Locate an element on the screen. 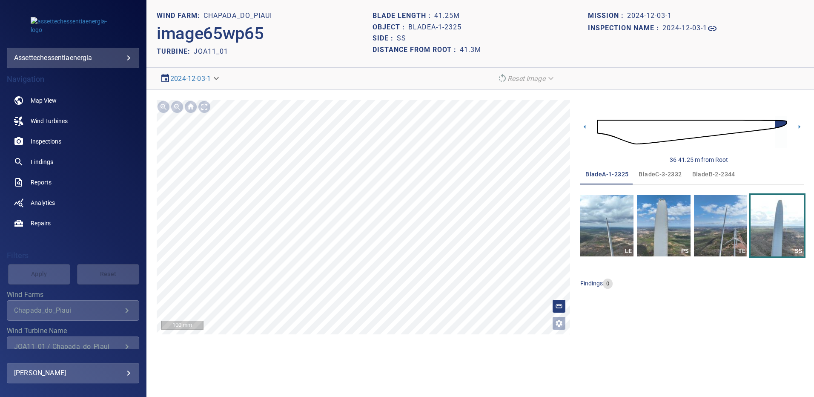 This screenshot has width=814, height=397. span: bladeC-3-2332 is located at coordinates (660, 174).